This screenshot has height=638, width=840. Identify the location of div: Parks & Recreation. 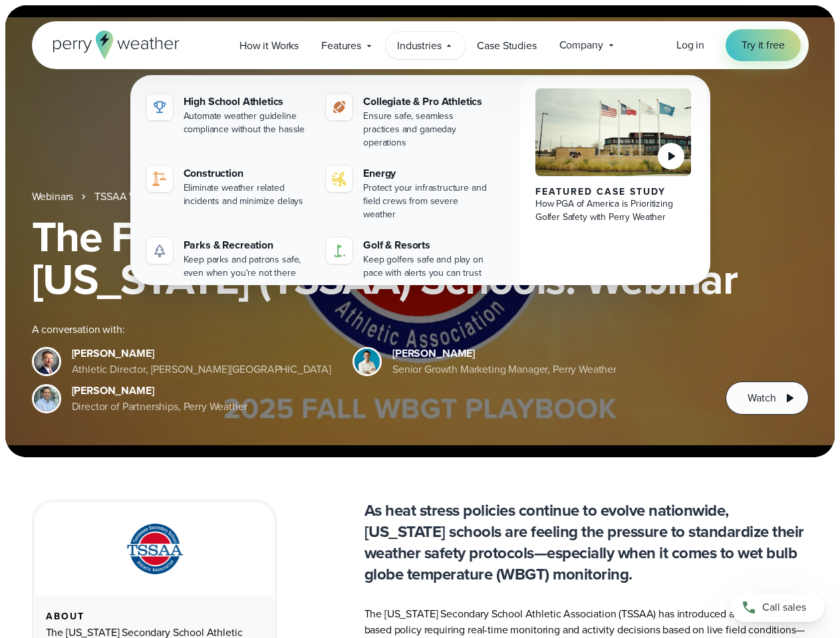
(246, 246).